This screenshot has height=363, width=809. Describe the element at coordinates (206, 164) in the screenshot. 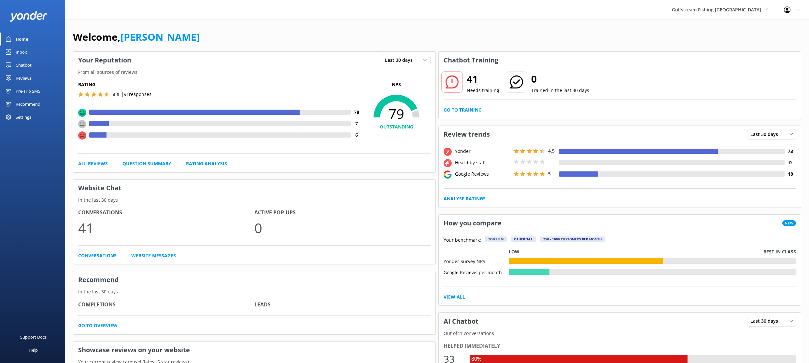

I see `a: Rating Analysis` at that location.